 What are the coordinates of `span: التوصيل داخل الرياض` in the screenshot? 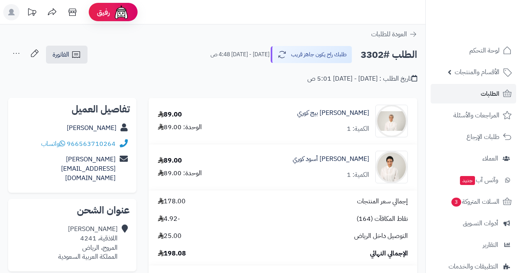 It's located at (381, 236).